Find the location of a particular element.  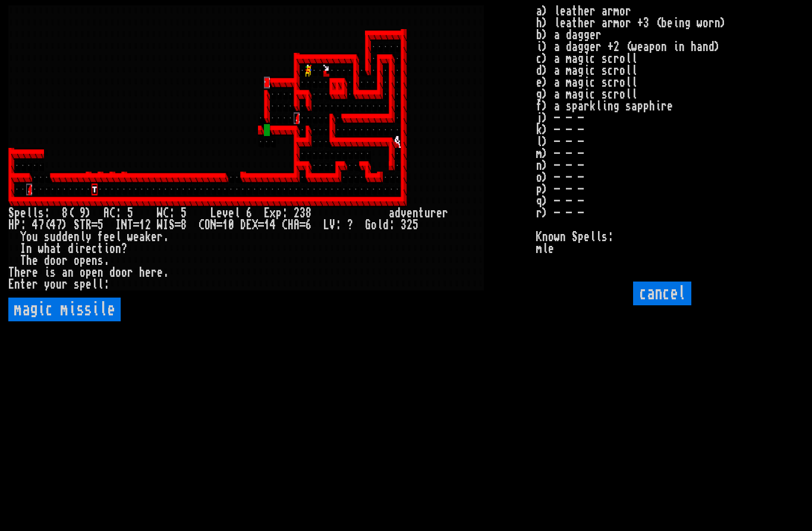

div: v is located at coordinates (404, 214).